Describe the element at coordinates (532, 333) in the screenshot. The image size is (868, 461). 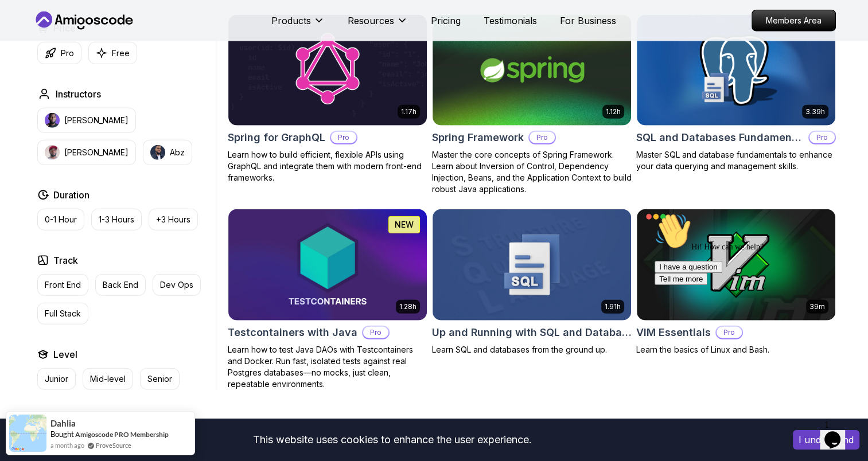
I see `h2: Up and Running with SQL and Databases` at that location.